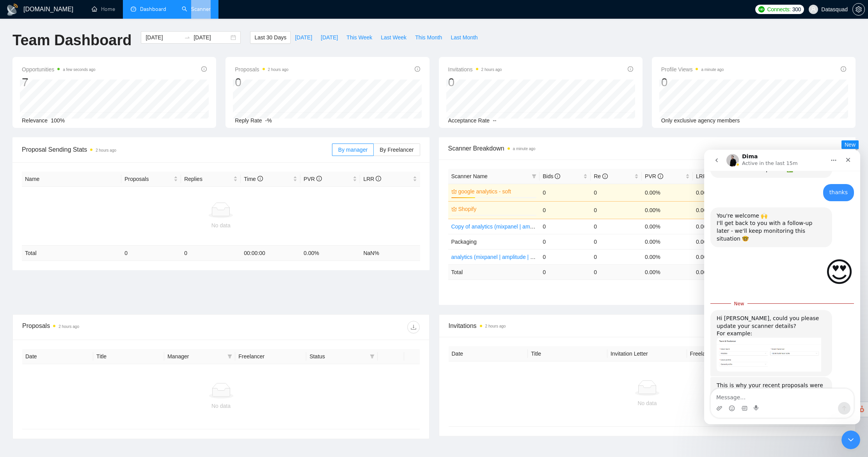  Describe the element at coordinates (248, 120) in the screenshot. I see `span: Reply Rate` at that location.